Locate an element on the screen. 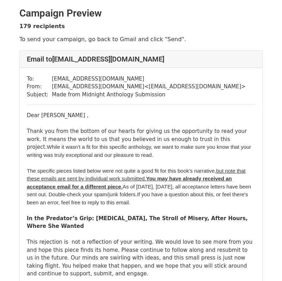  h2: Campaign Preview is located at coordinates (141, 13).